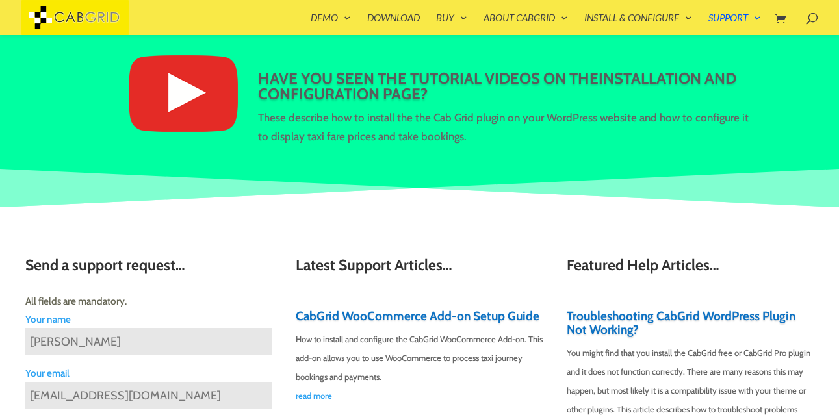  What do you see at coordinates (149, 320) in the screenshot?
I see `label: Your name` at bounding box center [149, 320].